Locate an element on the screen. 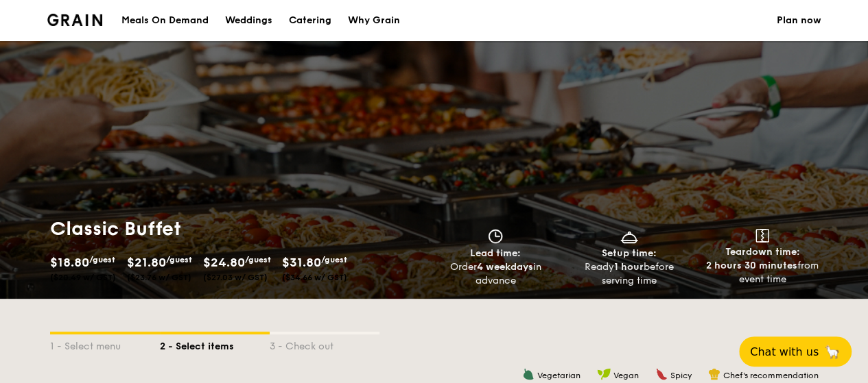  span: Chef's recommendation is located at coordinates (771, 376).